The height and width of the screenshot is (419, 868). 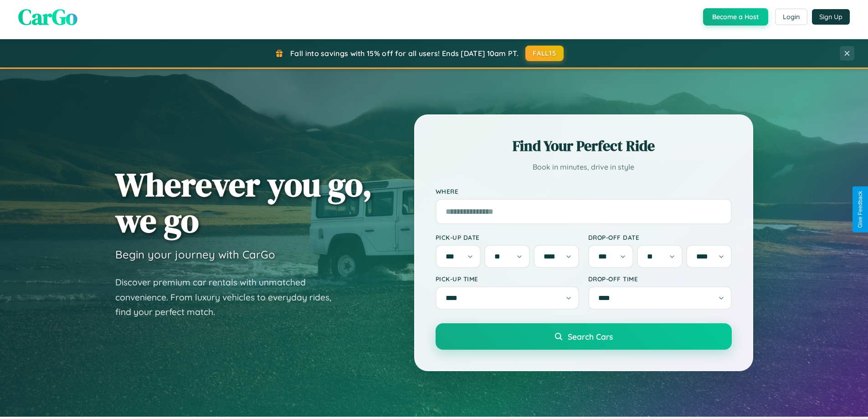 What do you see at coordinates (244, 203) in the screenshot?
I see `h1: Wherever you go, we go` at bounding box center [244, 203].